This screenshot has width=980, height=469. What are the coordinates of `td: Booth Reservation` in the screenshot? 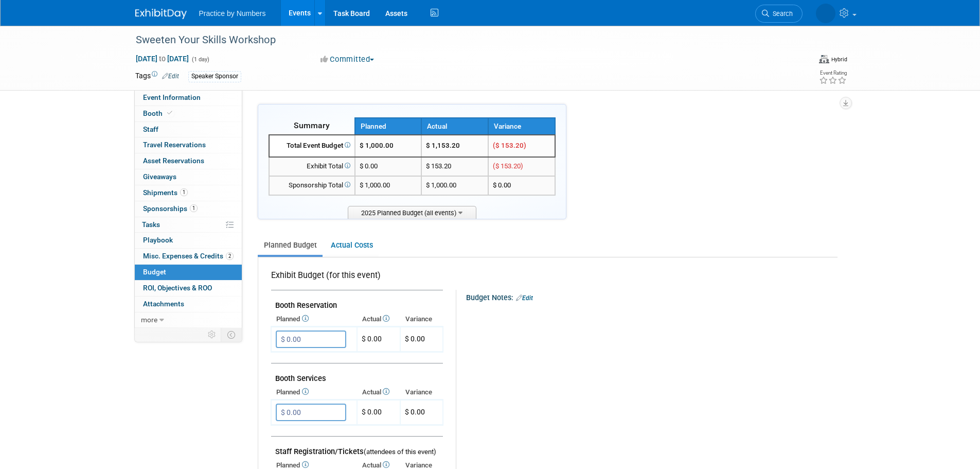 It's located at (357, 301).